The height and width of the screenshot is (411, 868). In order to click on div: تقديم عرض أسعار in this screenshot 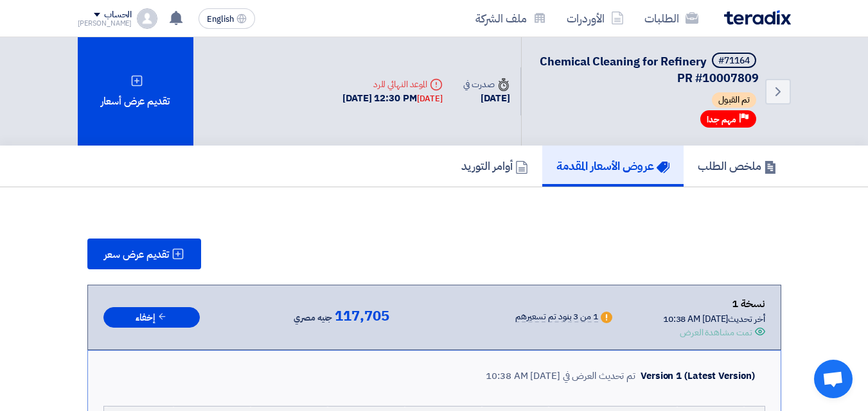, I will do `click(135, 91)`.